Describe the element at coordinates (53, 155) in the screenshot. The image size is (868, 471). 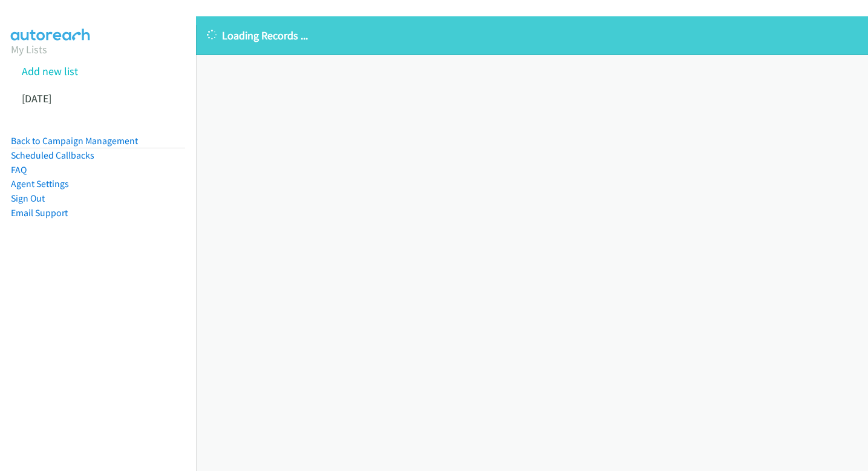
I see `a: Scheduled Callbacks` at that location.